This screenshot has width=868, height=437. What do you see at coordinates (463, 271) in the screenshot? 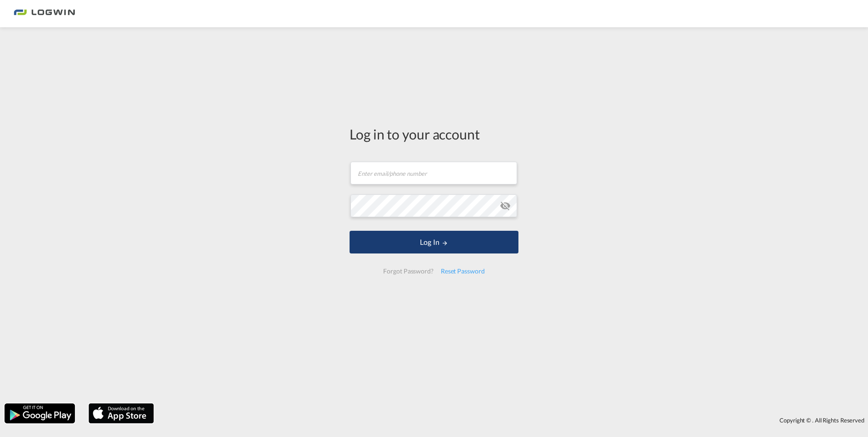
I see `div: Reset Password` at bounding box center [463, 271].